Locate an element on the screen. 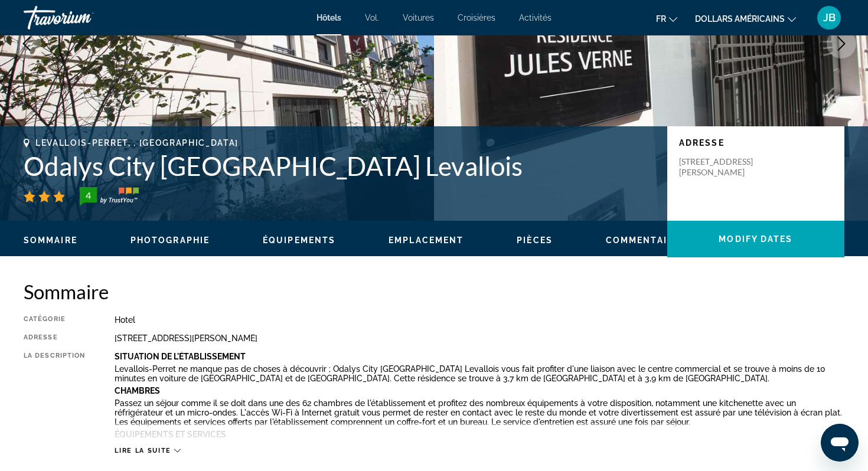  button: Commentaires is located at coordinates (646, 240).